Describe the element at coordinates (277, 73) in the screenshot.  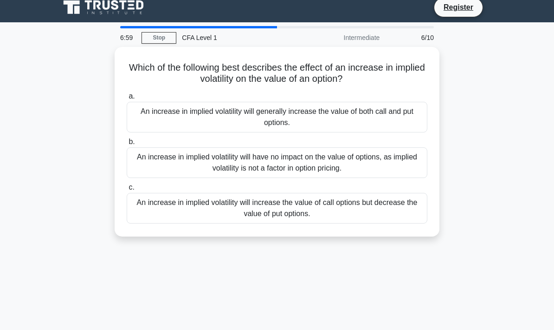
I see `h5: Which of the following best describes the effect of an increase in implied volatility on the valu...` at that location.